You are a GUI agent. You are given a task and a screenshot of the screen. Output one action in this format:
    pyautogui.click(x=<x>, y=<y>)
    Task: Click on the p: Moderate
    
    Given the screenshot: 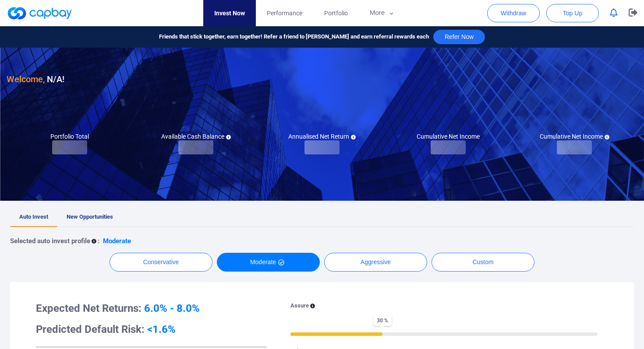 What is the action you would take?
    pyautogui.click(x=117, y=241)
    